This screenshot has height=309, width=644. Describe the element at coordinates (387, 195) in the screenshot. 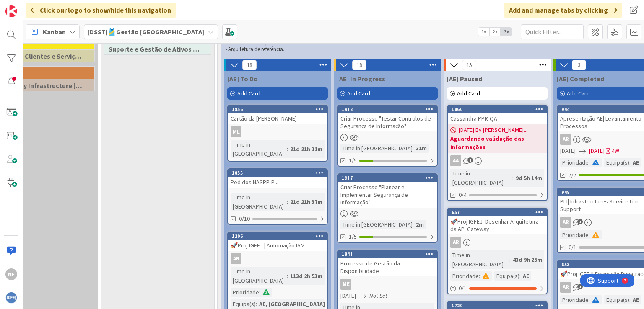

I see `div: Criar Processo "Planear e Implementar Segurança de Informação"` at that location.